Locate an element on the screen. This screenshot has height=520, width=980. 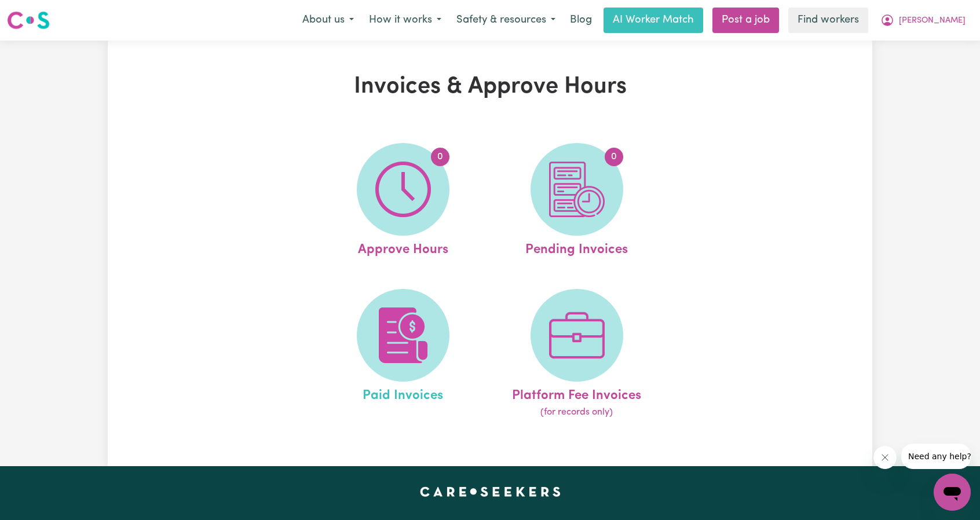
button: How it works is located at coordinates (405, 20).